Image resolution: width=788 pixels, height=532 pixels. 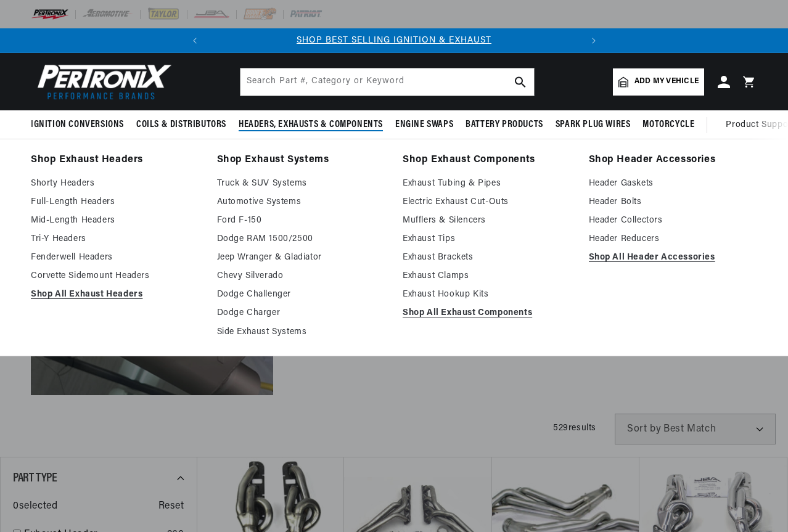 What do you see at coordinates (424, 124) in the screenshot?
I see `span: Engine Swaps` at bounding box center [424, 124].